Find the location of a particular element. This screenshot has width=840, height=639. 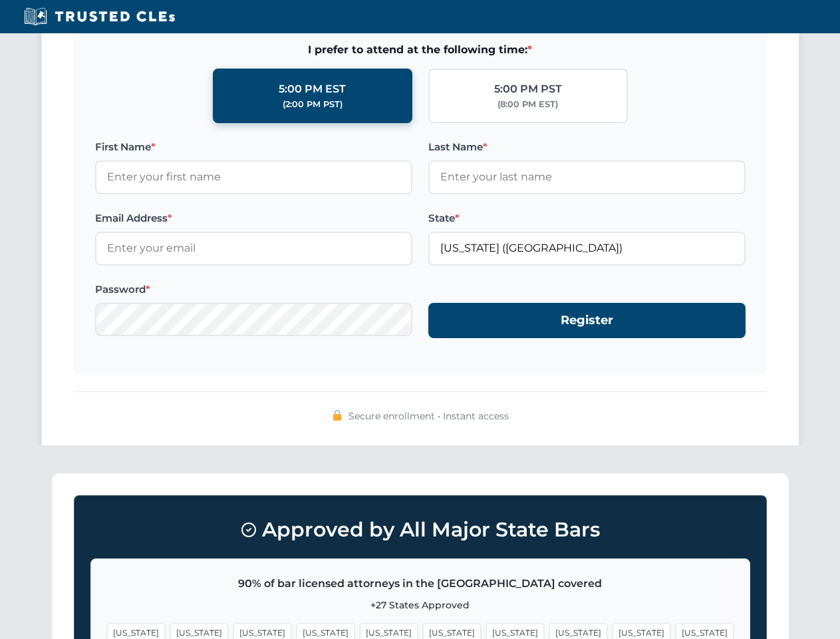

label: Last Name is located at coordinates (587, 147).